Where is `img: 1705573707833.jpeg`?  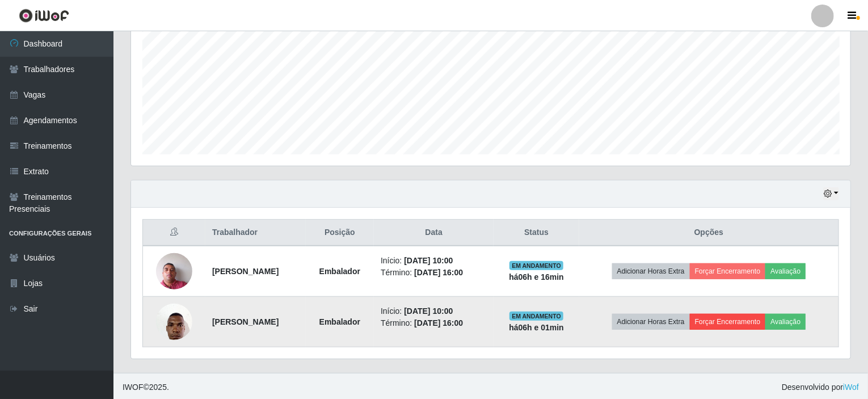
img: 1705573707833.jpeg is located at coordinates (174, 321).